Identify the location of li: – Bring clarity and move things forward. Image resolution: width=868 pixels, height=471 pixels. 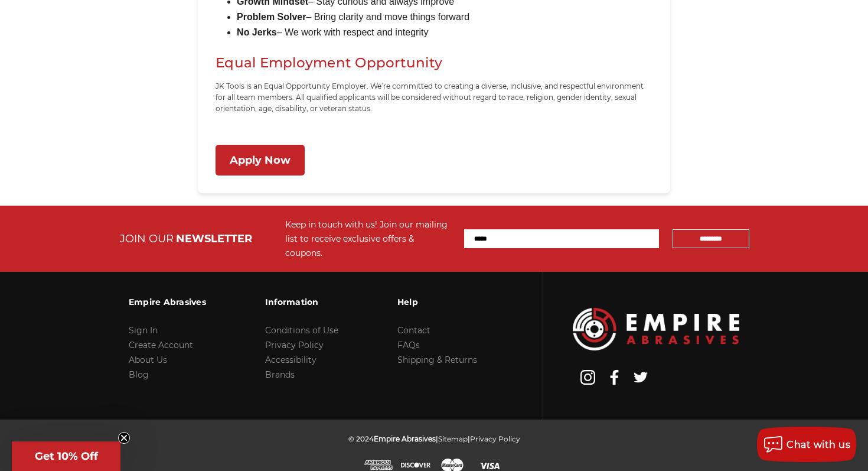
(444, 17).